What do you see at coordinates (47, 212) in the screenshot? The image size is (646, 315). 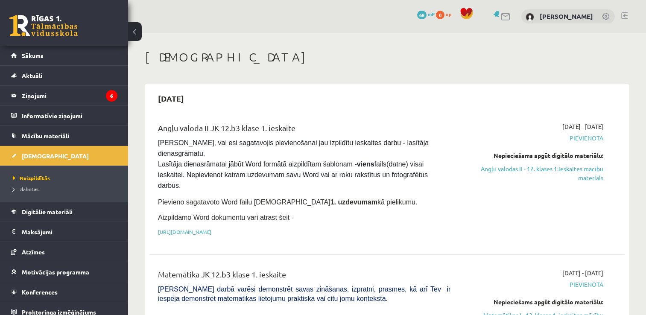 I see `span: Digitālie materiāli` at bounding box center [47, 212].